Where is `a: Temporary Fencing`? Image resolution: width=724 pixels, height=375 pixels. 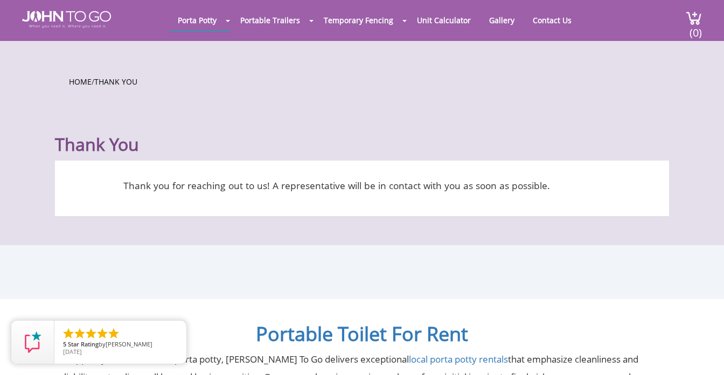
a: Temporary Fencing is located at coordinates (358, 20).